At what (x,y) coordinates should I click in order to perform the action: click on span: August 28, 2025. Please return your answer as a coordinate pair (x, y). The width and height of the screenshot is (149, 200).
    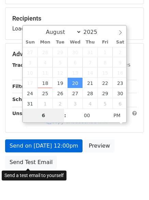
    Looking at the image, I should click on (90, 93).